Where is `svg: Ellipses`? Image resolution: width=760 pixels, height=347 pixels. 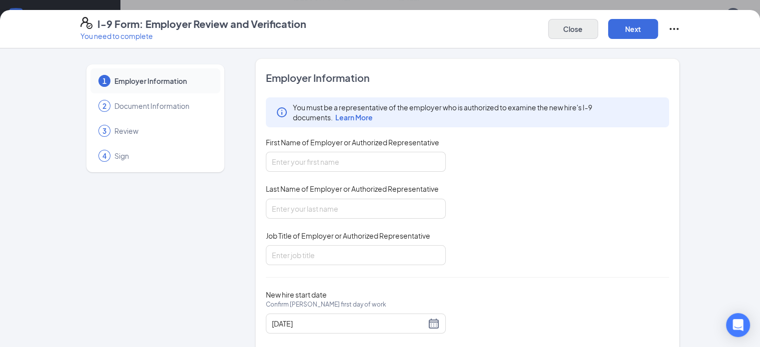 svg: Ellipses is located at coordinates (674, 29).